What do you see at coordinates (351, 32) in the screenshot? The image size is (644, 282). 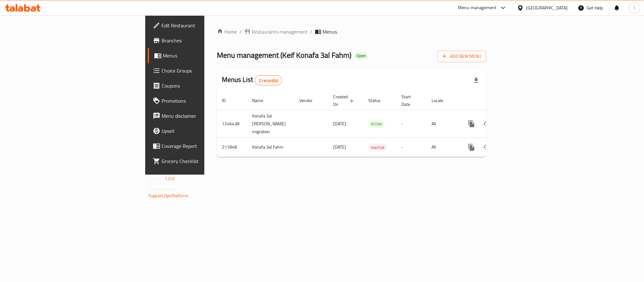 I see `nav: breadcrumb` at bounding box center [351, 32].